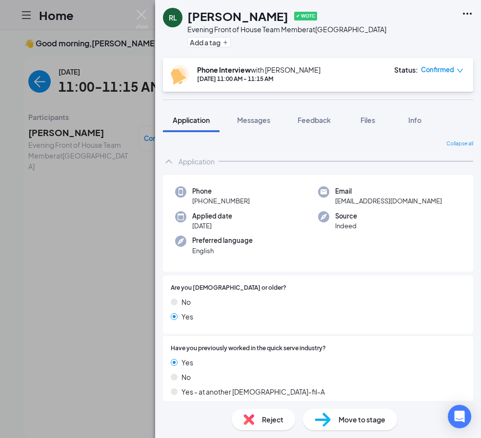  What do you see at coordinates (460, 417) in the screenshot?
I see `div: Open Intercom Messenger` at bounding box center [460, 417].